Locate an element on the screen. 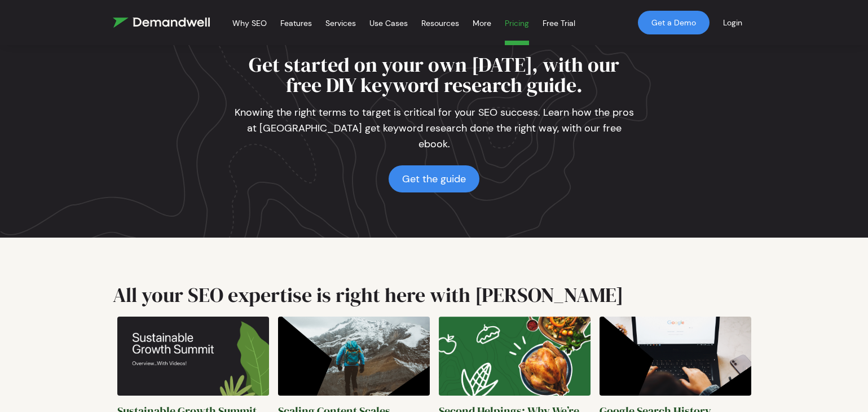 This screenshot has height=412, width=868. img: Google-Search-History-Unpacked-5-Spooky-Recent-Searches.png is located at coordinates (675, 356).